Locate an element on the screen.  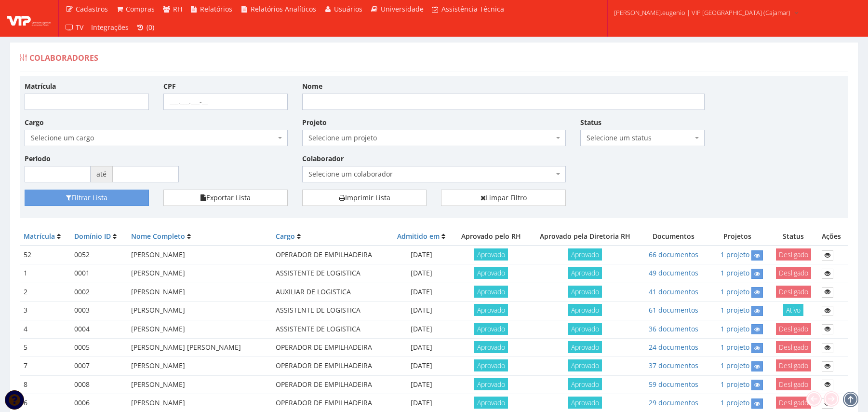
span: Integrações is located at coordinates (110, 27).